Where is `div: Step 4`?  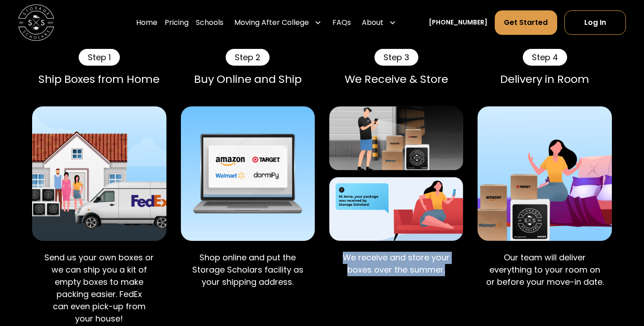
div: Step 4 is located at coordinates (545, 58).